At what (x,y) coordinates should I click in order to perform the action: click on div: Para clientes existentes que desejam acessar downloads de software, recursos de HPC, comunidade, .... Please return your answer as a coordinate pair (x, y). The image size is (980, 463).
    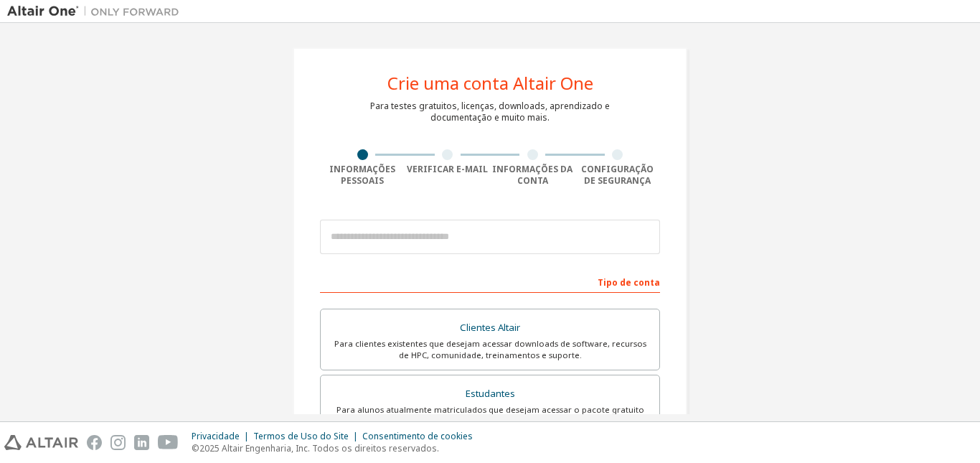
    Looking at the image, I should click on (490, 350).